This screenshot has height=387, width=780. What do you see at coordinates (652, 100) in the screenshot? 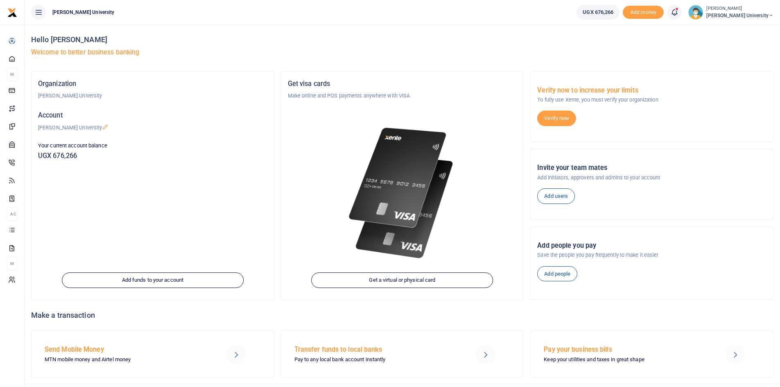
I see `p: To fully use Xente, you must verify your organization` at bounding box center [652, 100].